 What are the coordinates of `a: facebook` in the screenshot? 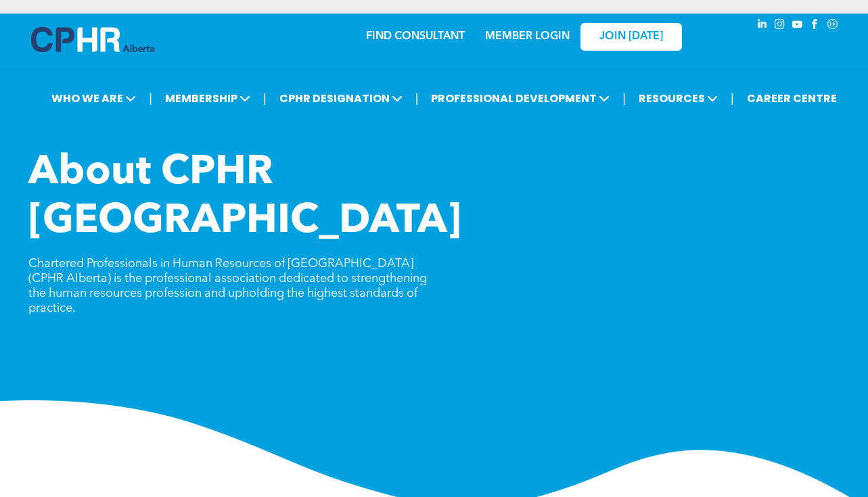 It's located at (815, 26).